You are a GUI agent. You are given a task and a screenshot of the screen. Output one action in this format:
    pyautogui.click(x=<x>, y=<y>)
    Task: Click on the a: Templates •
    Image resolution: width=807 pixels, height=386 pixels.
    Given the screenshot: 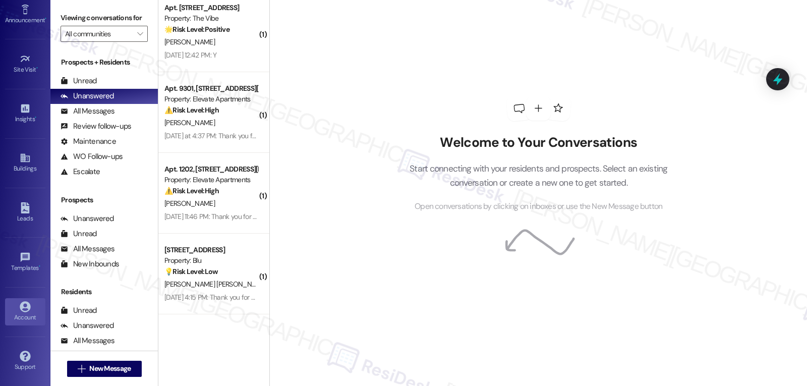 What is the action you would take?
    pyautogui.click(x=25, y=262)
    